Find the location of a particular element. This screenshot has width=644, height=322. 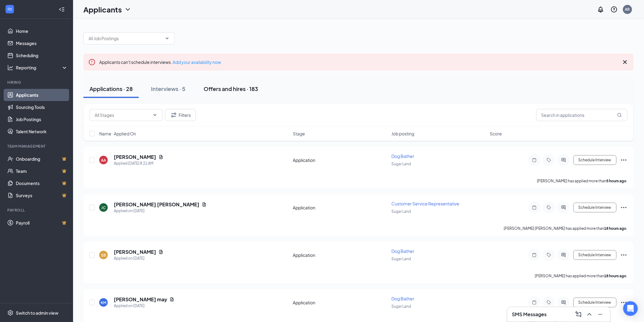

a: Talent Network is located at coordinates (42, 131).